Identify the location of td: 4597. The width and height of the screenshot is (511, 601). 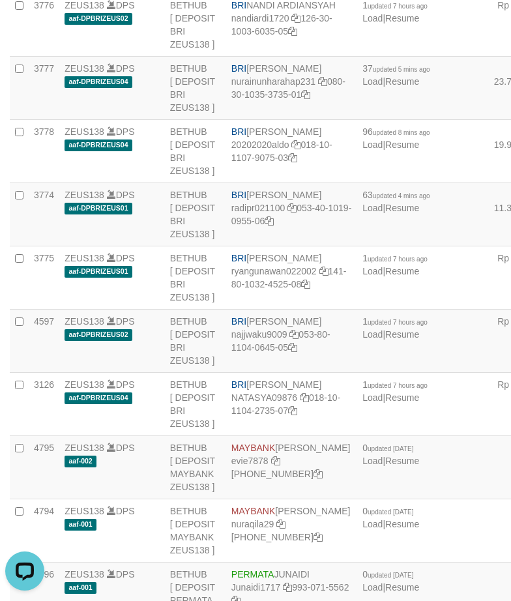
(44, 340).